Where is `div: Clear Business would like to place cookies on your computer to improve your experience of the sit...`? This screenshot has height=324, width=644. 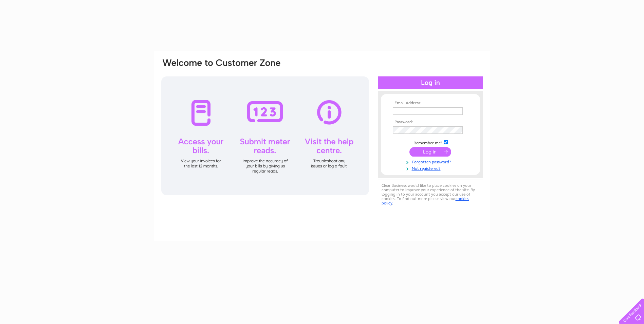 div: Clear Business would like to place cookies on your computer to improve your experience of the sit... is located at coordinates (431, 195).